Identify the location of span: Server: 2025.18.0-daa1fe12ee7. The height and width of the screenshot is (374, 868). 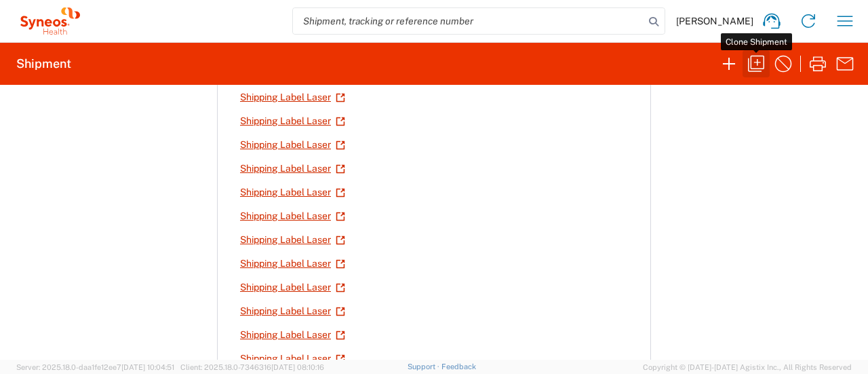
(95, 367).